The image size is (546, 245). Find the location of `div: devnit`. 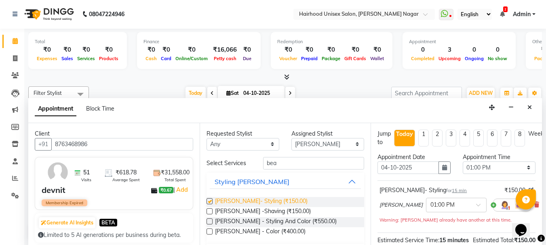

div: devnit is located at coordinates (53, 190).